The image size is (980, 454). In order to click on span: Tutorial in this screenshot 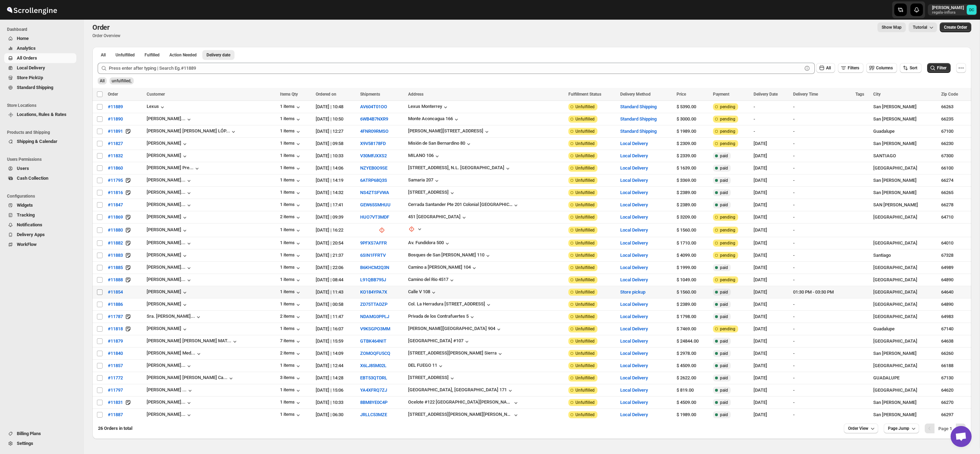, I will do `click(920, 27)`.